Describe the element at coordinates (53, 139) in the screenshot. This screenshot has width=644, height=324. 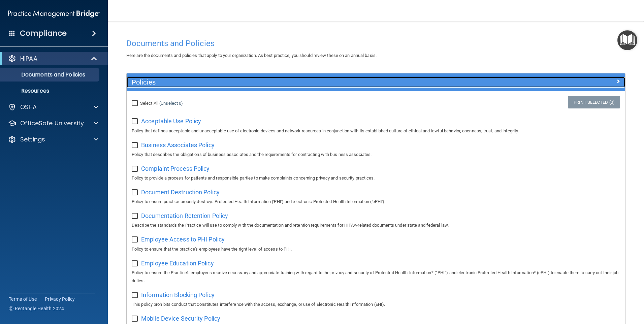
I see `a: Settings` at that location.